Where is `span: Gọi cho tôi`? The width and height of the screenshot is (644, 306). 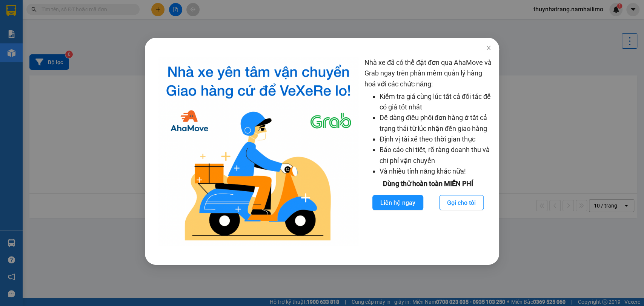 span: Gọi cho tôi is located at coordinates (461, 202).